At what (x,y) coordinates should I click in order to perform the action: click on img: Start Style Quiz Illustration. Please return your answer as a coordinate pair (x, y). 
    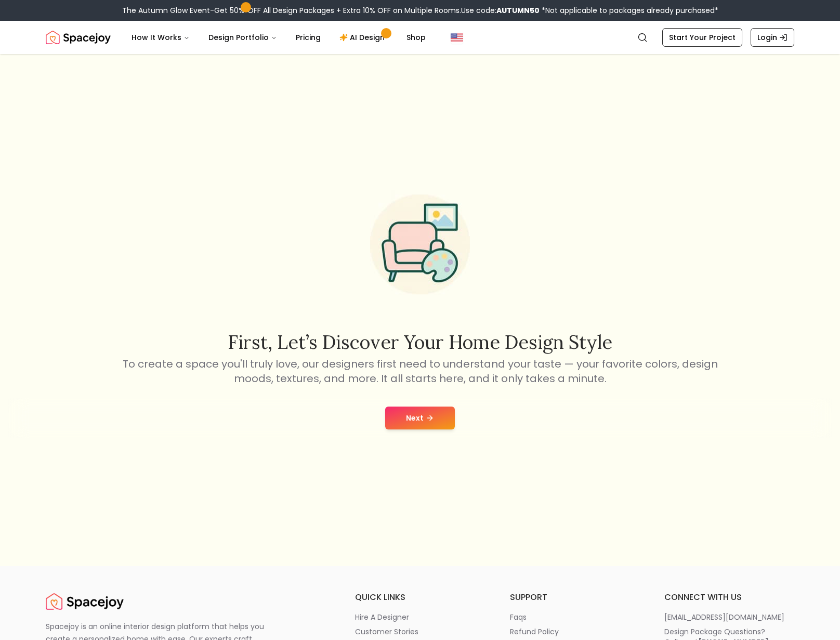
    Looking at the image, I should click on (420, 245).